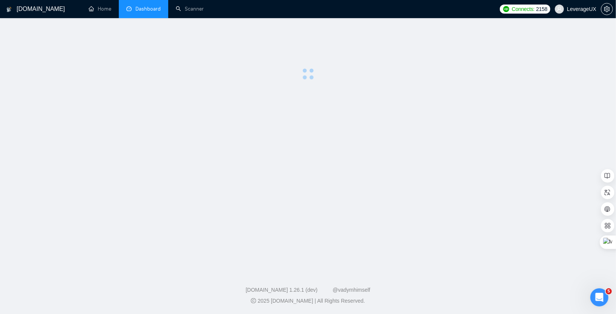 The width and height of the screenshot is (616, 314). Describe the element at coordinates (100, 9) in the screenshot. I see `a: homeHome` at that location.